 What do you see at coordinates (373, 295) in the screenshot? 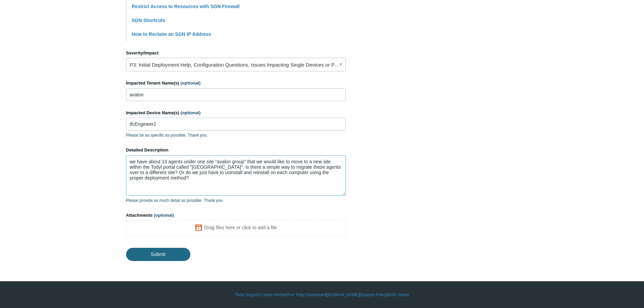
I see `a: Support Policy` at bounding box center [373, 295].